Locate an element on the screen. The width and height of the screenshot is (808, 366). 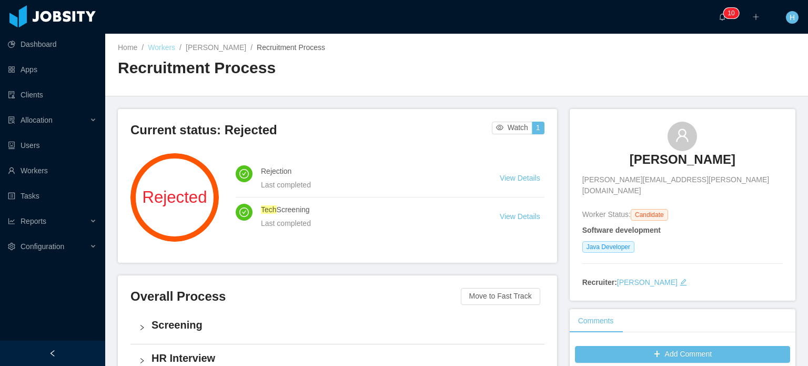
button: 1 is located at coordinates (538, 128).